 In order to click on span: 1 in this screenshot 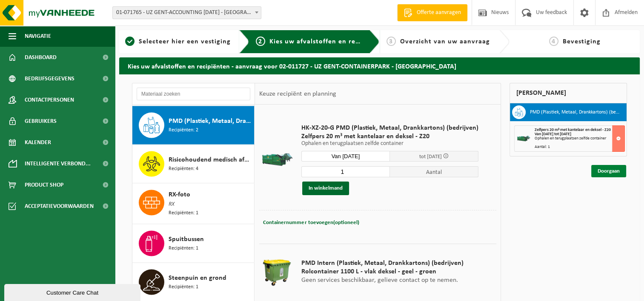, I will do `click(130, 41)`.